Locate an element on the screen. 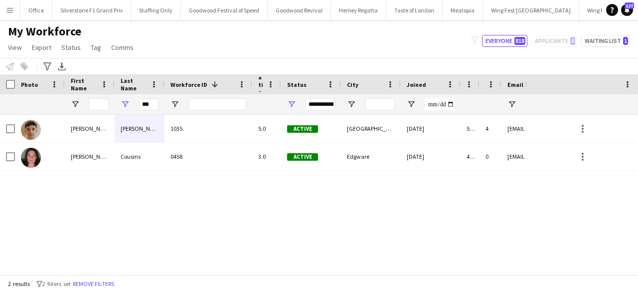  button: Taste of London is located at coordinates (414, 10).